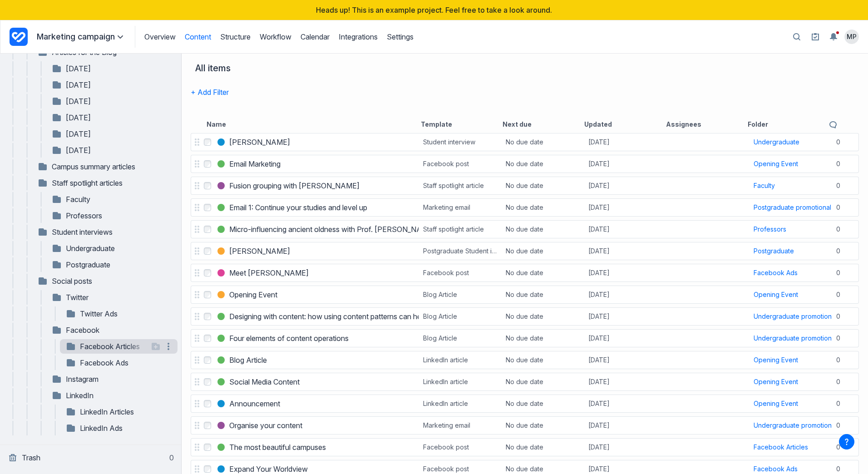  What do you see at coordinates (264, 382) in the screenshot?
I see `span: Social Media Content` at bounding box center [264, 382].